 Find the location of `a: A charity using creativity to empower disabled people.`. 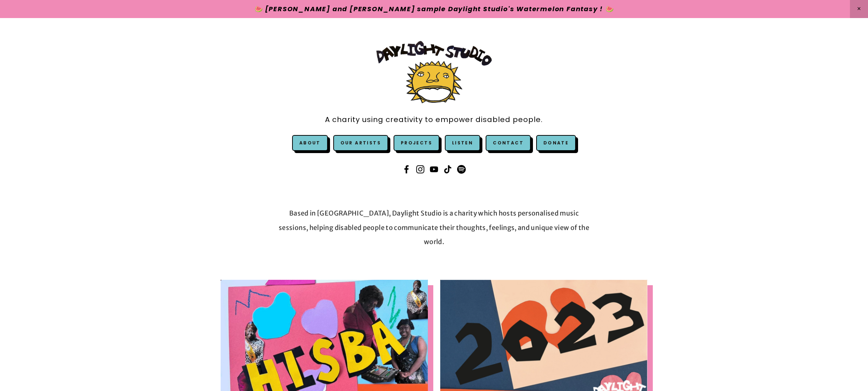

a: A charity using creativity to empower disabled people. is located at coordinates (434, 119).